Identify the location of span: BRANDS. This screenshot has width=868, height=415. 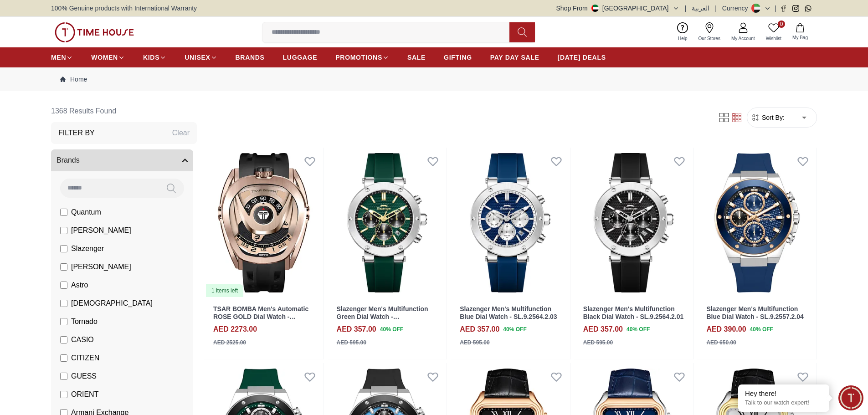
(250, 57).